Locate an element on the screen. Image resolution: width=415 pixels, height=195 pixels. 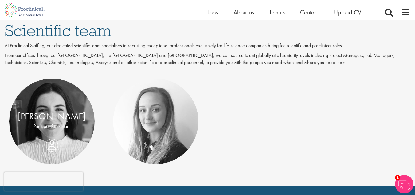
span: Contact is located at coordinates (310, 12).